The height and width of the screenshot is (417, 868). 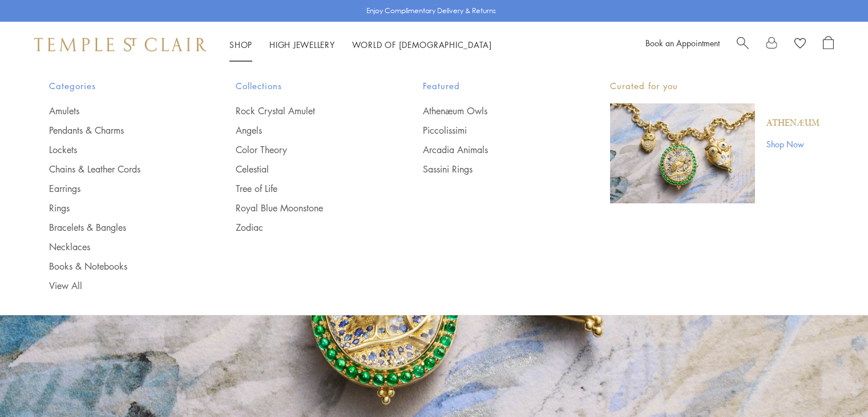 I want to click on a: Pendants & Charms, so click(x=120, y=130).